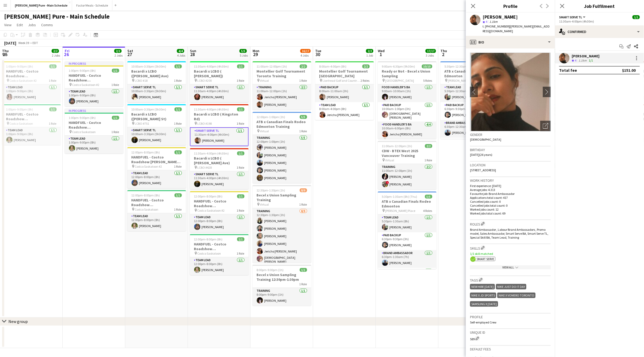 Image resolution: width=644 pixels, height=357 pixels. What do you see at coordinates (282, 224) in the screenshot?
I see `app-job-card: 12:30pm-1:30pm (1h)8/9Becel x Union Sampling Training Virtual1 RoleTraining8/912:30pm-1:30pm (1h)...` at bounding box center [282, 224].